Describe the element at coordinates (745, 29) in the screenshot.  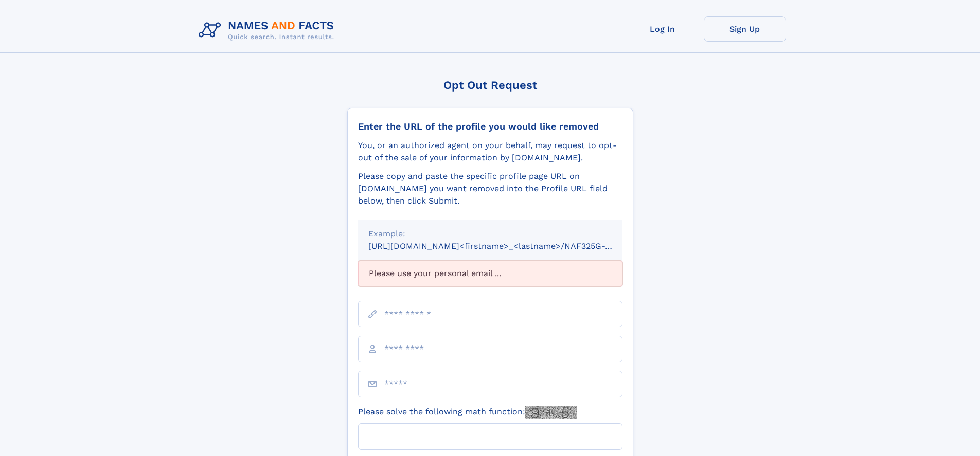
I see `a: Sign Up` at that location.